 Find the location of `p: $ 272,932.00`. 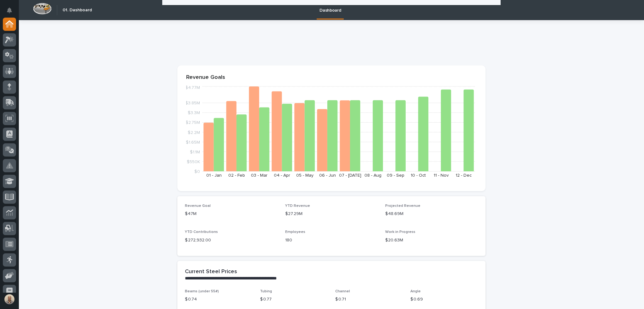

p: $ 272,932.00 is located at coordinates (231, 240).